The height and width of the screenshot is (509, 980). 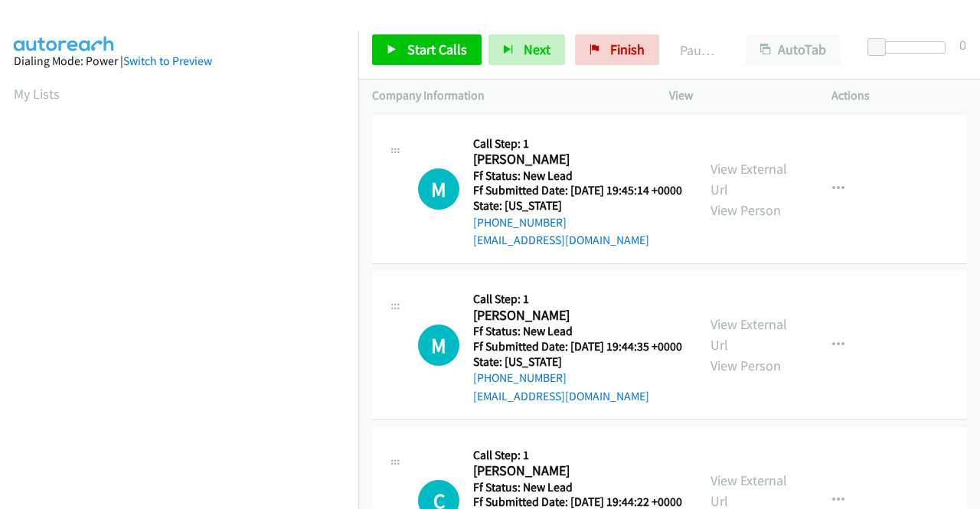 I want to click on a: Switch to Preview, so click(x=167, y=61).